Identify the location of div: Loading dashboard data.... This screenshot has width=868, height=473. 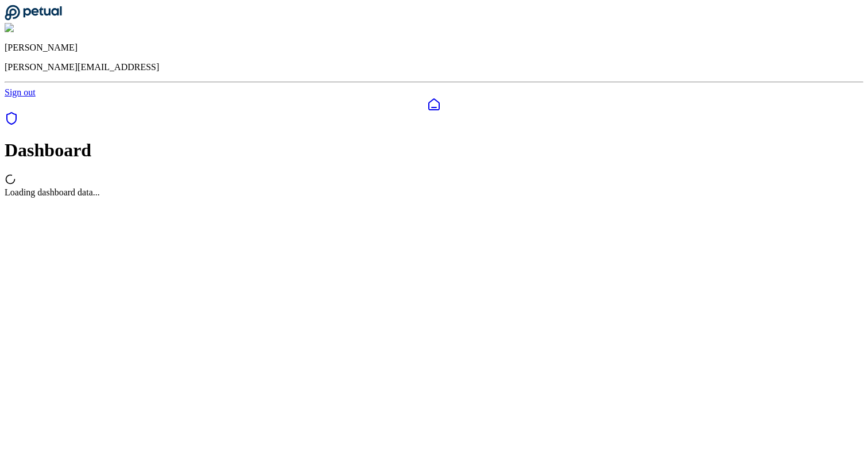
(434, 192).